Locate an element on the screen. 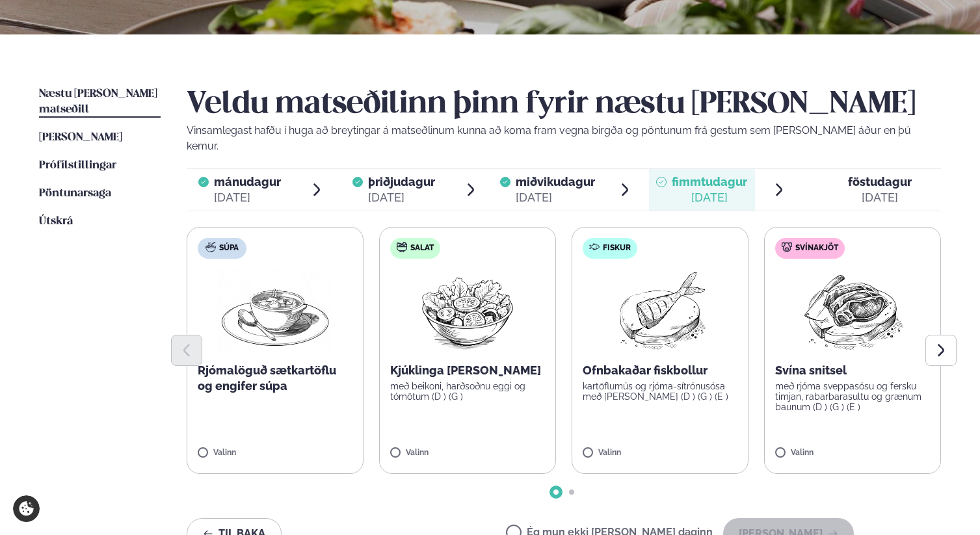  img: Fish.png is located at coordinates (660, 310).